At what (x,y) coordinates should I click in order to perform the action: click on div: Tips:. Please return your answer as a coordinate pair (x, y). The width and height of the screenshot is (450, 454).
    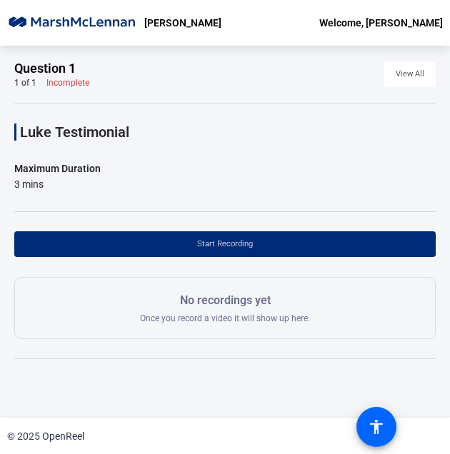
    Looking at the image, I should click on (225, 388).